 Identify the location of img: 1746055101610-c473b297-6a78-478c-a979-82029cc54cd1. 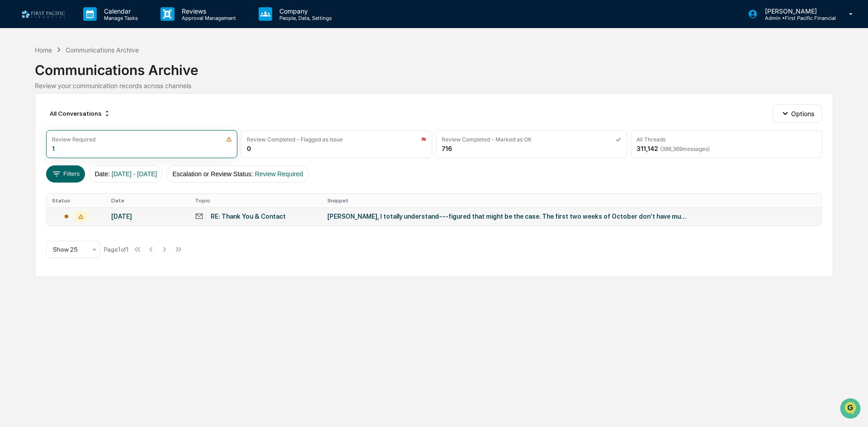
(17, 77).